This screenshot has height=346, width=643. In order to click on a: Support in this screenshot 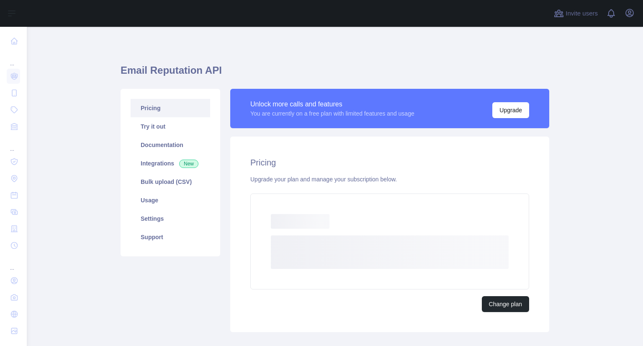, I will do `click(170, 237)`.